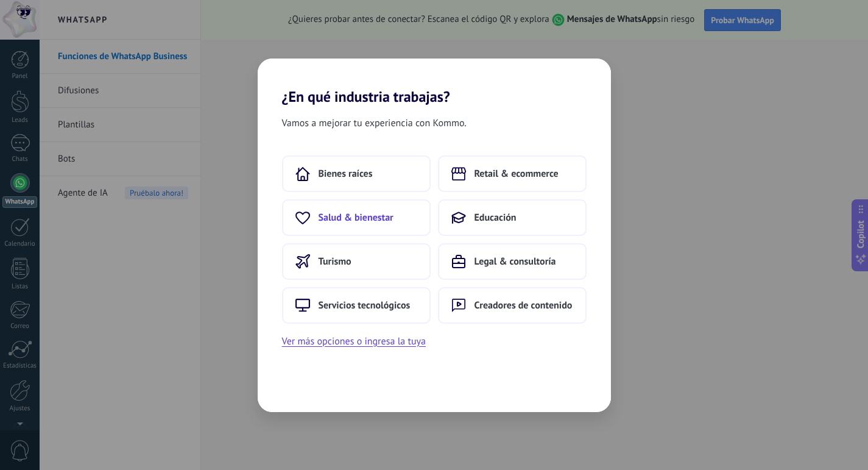  I want to click on button: Retail & ecommerce, so click(512, 174).